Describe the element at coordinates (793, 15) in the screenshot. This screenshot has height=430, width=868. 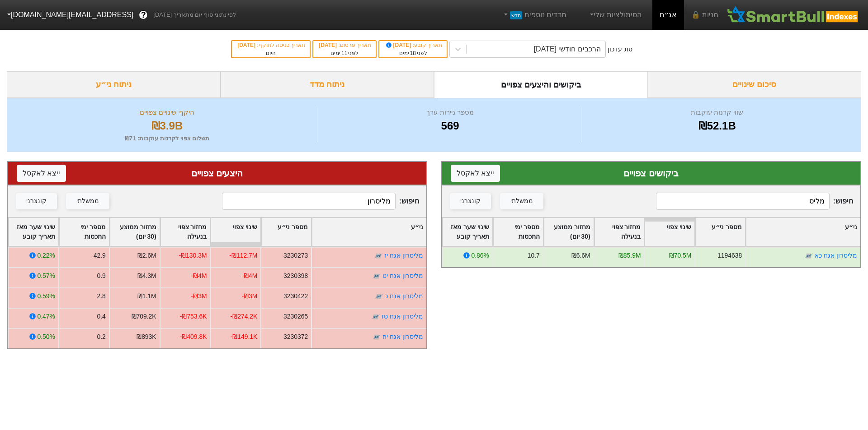
I see `img: SmartBull` at that location.